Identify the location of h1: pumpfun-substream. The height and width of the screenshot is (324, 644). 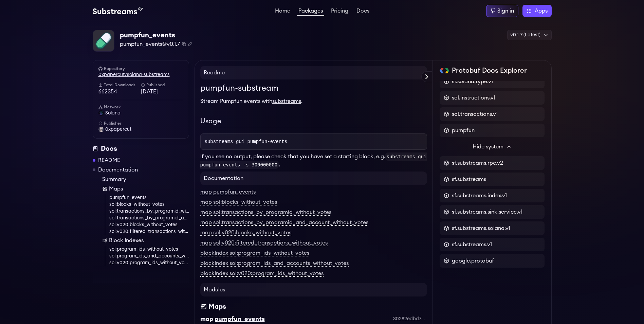
(313, 88).